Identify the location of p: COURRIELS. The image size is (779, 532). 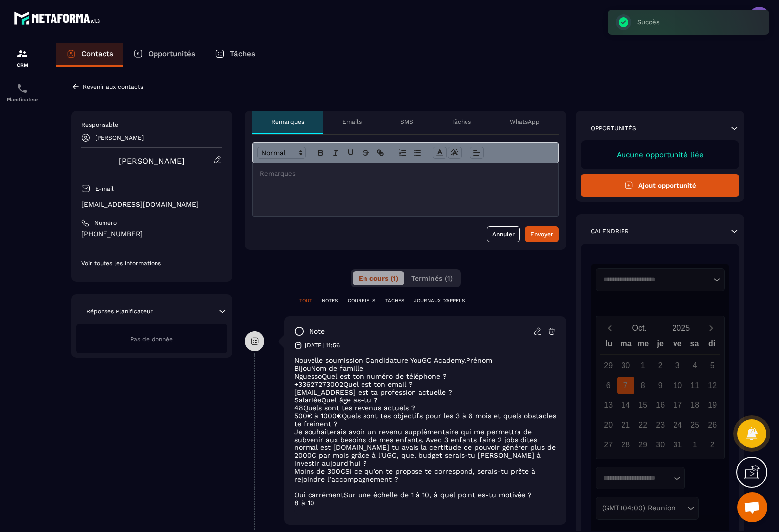
(361, 301).